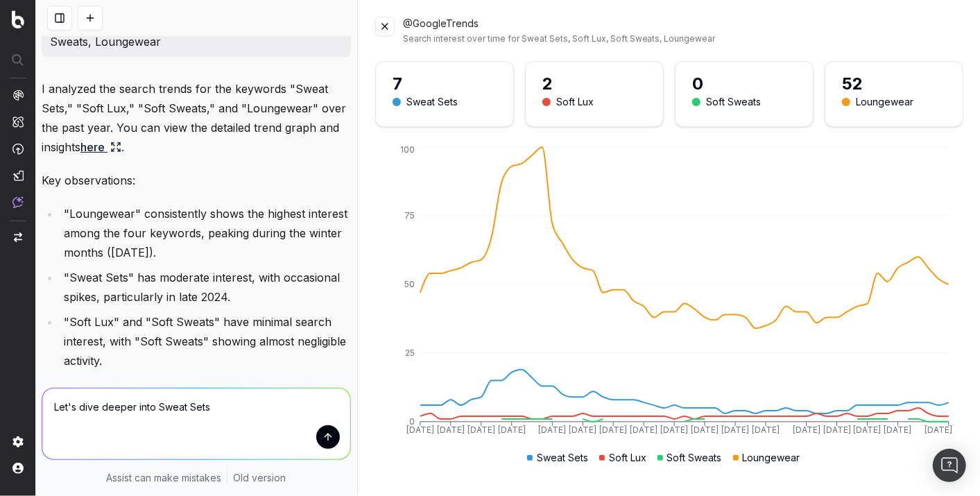  Describe the element at coordinates (949, 466) in the screenshot. I see `div: Open Intercom Messenger` at that location.